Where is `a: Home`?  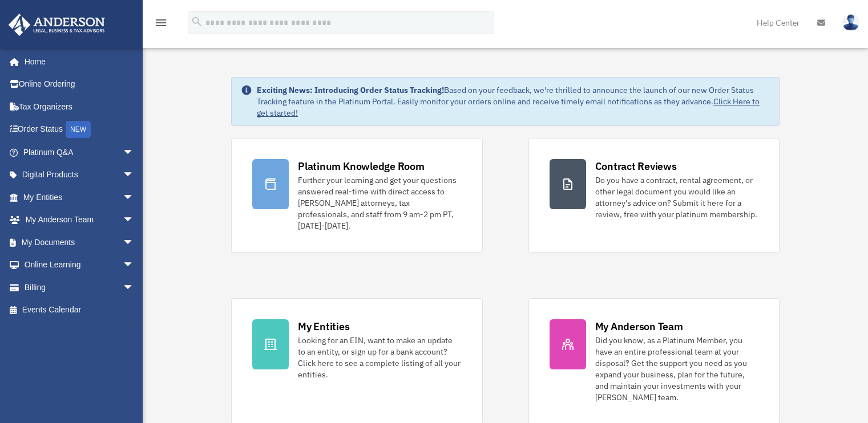 a: Home is located at coordinates (77, 62).